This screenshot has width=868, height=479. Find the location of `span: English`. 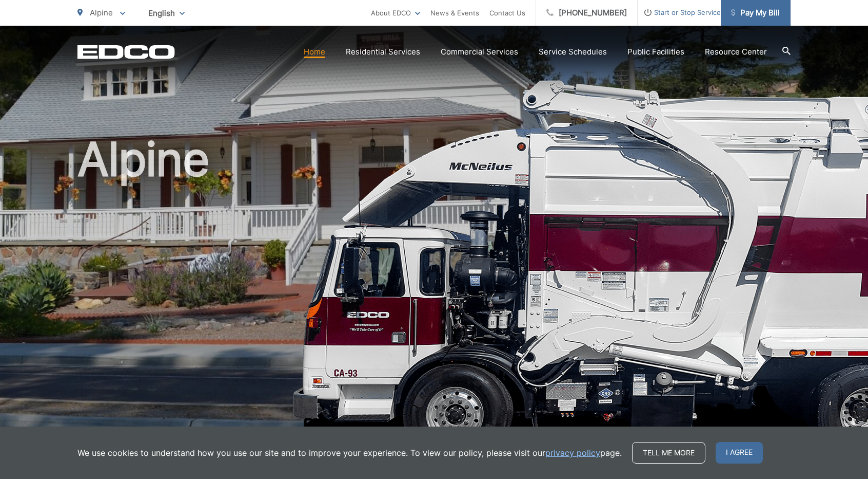

span: English is located at coordinates (167, 12).